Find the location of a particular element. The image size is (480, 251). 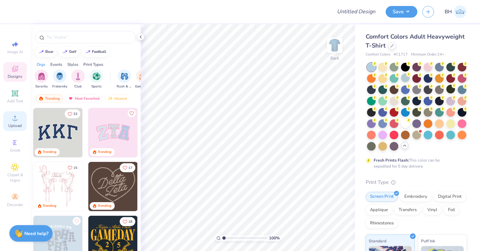

button: Save is located at coordinates (401, 12).